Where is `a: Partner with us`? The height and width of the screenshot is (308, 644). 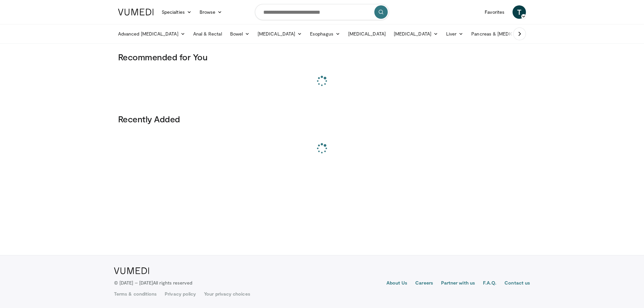
a: Partner with us is located at coordinates (458, 284).